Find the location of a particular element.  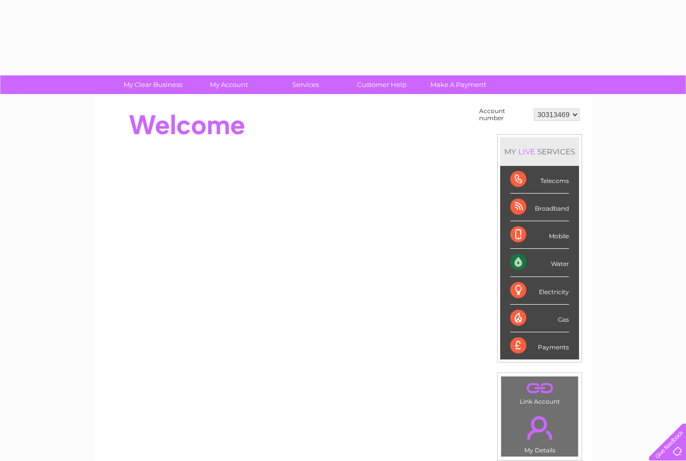

a: Services is located at coordinates (306, 84).